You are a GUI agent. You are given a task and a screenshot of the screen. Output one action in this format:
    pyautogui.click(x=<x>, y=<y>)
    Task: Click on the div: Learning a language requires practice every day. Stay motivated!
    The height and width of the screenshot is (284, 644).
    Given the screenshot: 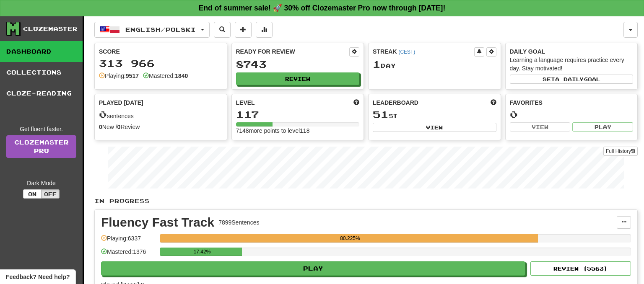 What is the action you would take?
    pyautogui.click(x=571, y=64)
    